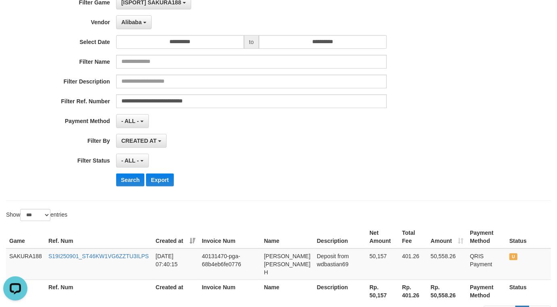 The width and height of the screenshot is (557, 307). What do you see at coordinates (413, 237) in the screenshot?
I see `th: Total Fee` at bounding box center [413, 237].